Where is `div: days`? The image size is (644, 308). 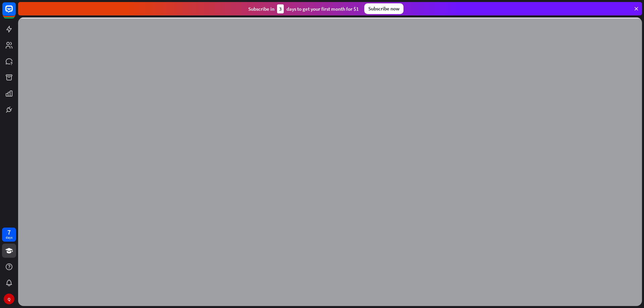 div: days is located at coordinates (9, 237).